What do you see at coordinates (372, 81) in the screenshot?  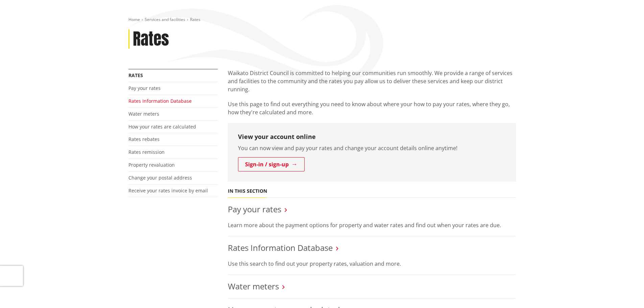 I see `p: Waikato District Council is committed to helping our communities run smoothly. We provide a range...` at bounding box center [372, 81].